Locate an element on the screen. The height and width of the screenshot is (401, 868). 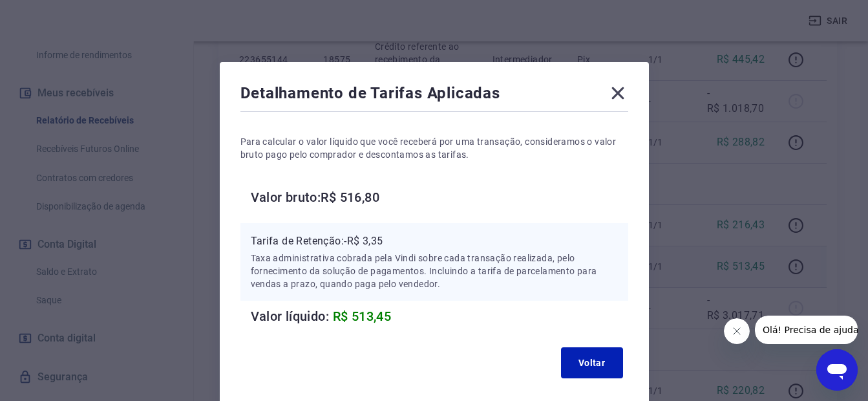
p: Para calcular o valor líquido que você receberá por uma transação, consideramos o valor bruto pag... is located at coordinates (434, 148).